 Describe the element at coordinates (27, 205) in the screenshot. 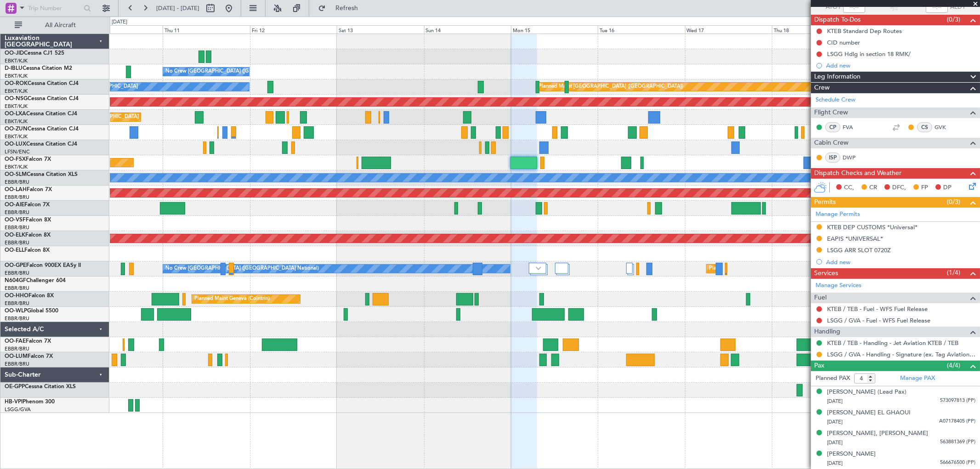

I see `a: OO-AIEFalcon 7X` at that location.